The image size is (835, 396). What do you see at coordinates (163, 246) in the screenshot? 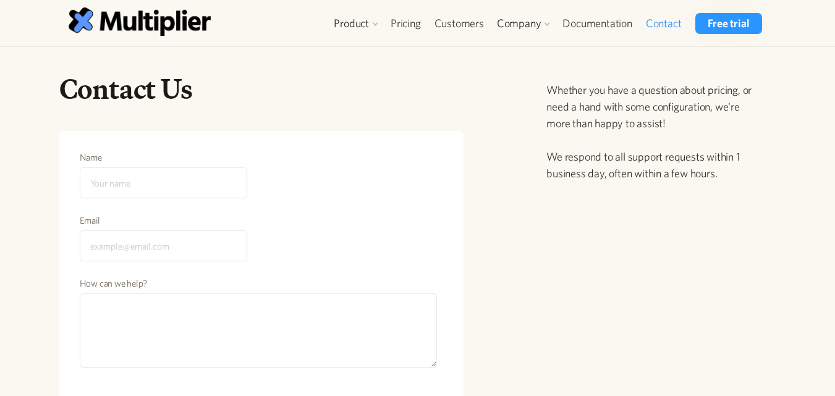
I see `input: example@email.com` at bounding box center [163, 246].